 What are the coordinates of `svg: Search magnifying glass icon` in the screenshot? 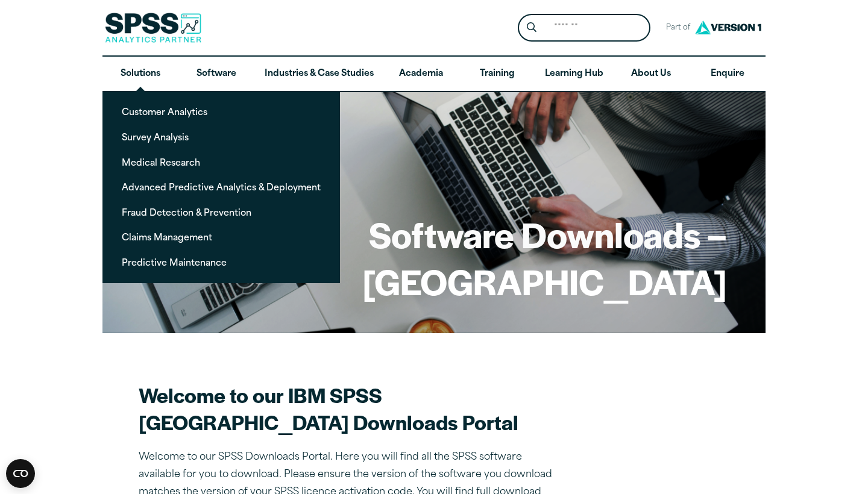 It's located at (531, 27).